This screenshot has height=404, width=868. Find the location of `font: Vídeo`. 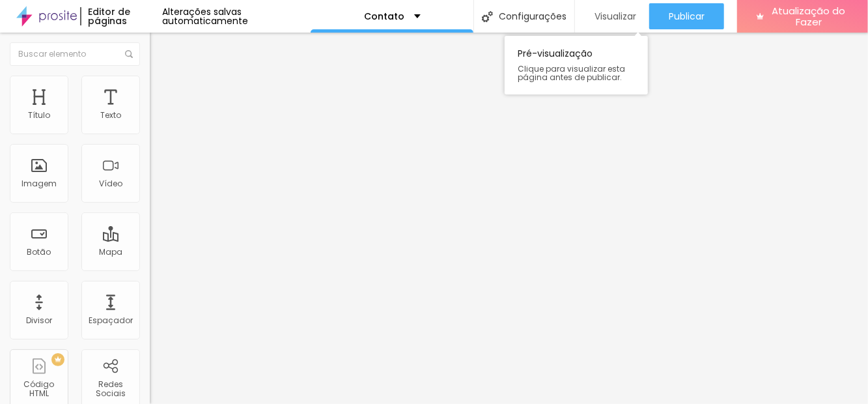

font: Vídeo is located at coordinates (111, 183).